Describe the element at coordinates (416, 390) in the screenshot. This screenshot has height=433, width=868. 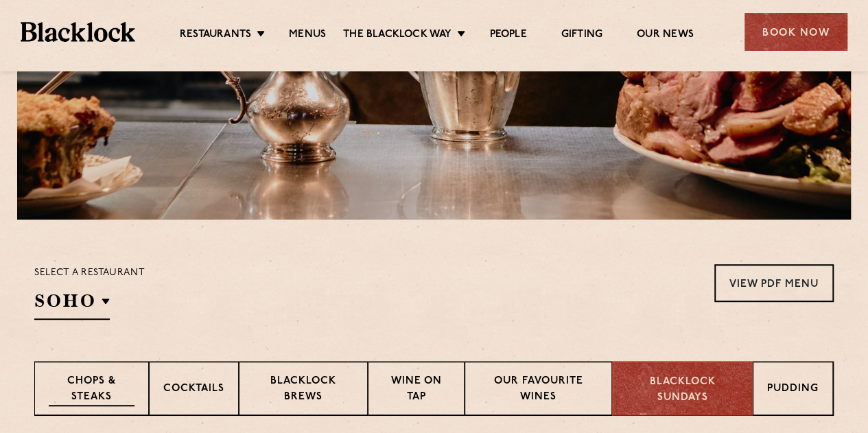
I see `p: Wine on Tap` at that location.